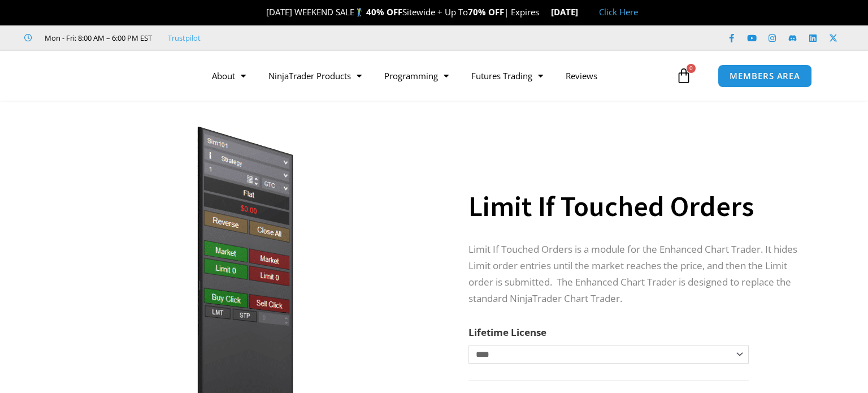 The height and width of the screenshot is (393, 868). What do you see at coordinates (582, 76) in the screenshot?
I see `a: Reviews` at bounding box center [582, 76].